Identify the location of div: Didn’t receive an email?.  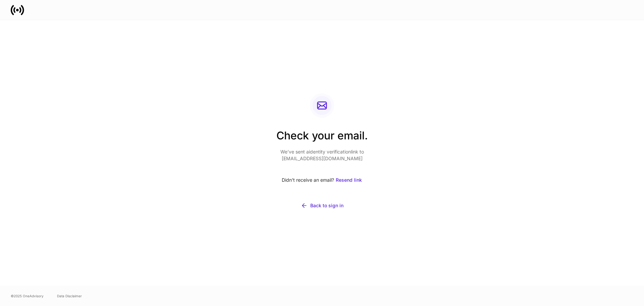
(322, 180).